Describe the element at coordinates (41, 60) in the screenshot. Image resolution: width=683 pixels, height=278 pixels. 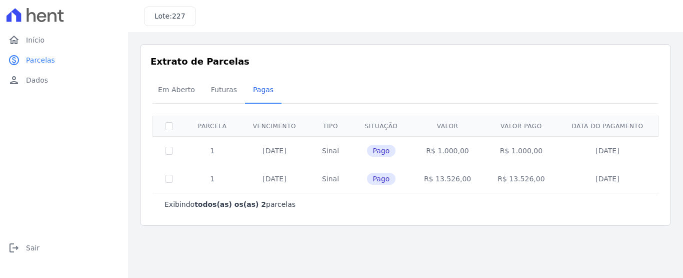
I see `span: Parcelas` at that location.